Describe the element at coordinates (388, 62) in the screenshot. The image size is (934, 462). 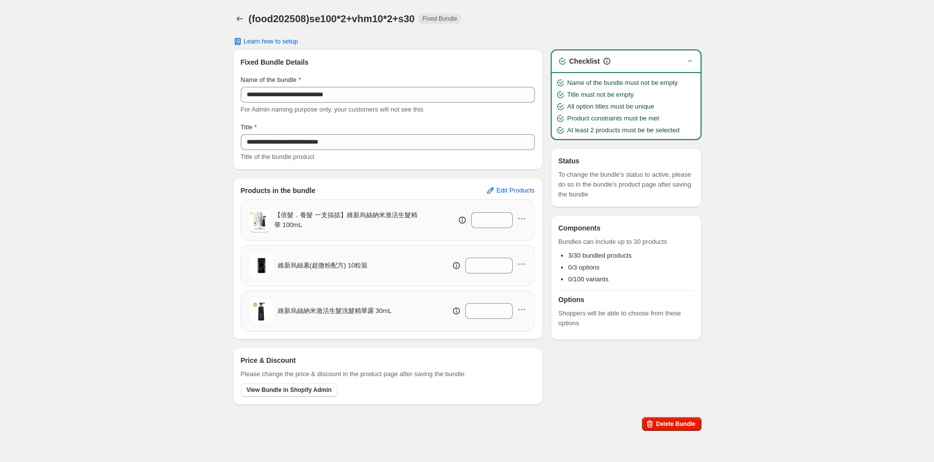
I see `h3: Fixed Bundle Details` at that location.